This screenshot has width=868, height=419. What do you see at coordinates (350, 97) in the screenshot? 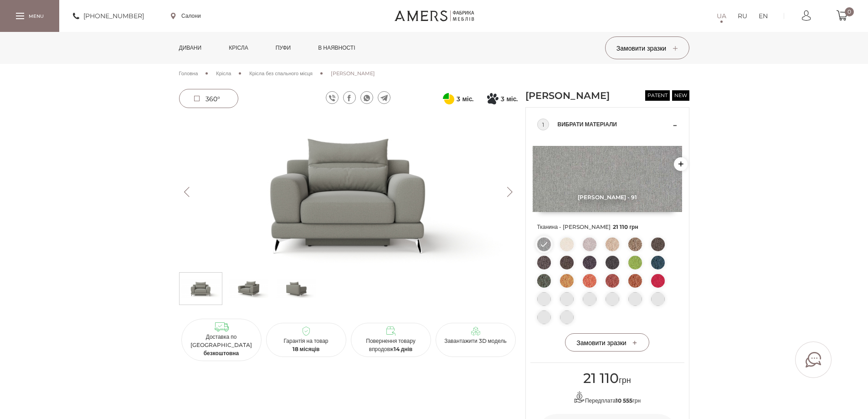
I see `a: facebook` at bounding box center [350, 97].